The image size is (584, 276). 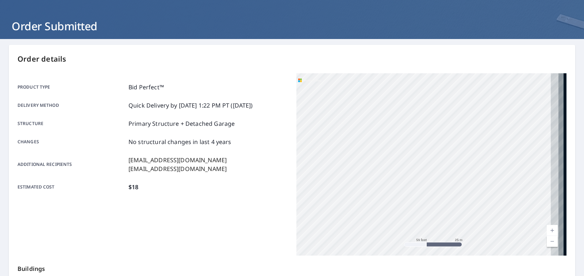 What do you see at coordinates (292, 59) in the screenshot?
I see `p: Order details` at bounding box center [292, 59].